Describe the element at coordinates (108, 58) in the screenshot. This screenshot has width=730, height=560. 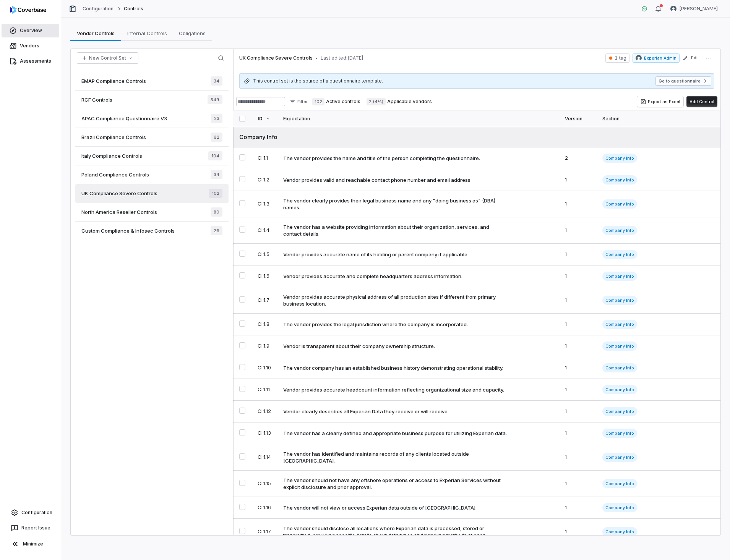
I see `button: New Control Set` at that location.